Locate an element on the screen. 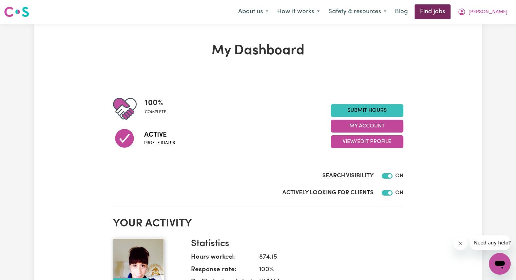  span: Active is located at coordinates (159, 135).